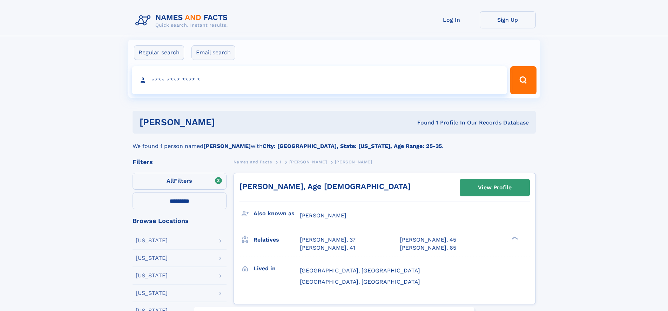 This screenshot has height=311, width=668. I want to click on button: Search Button, so click(524, 80).